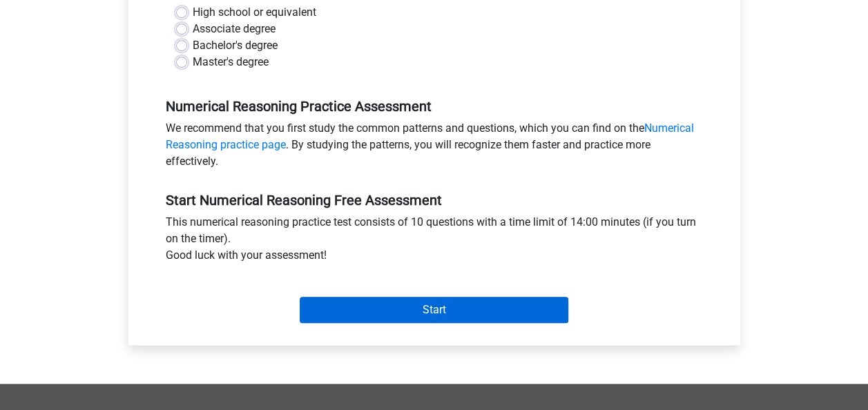  Describe the element at coordinates (434, 242) in the screenshot. I see `div: This numerical reasoning practice test consists of 10 questions with a time limit of 14:00 minute...` at that location.